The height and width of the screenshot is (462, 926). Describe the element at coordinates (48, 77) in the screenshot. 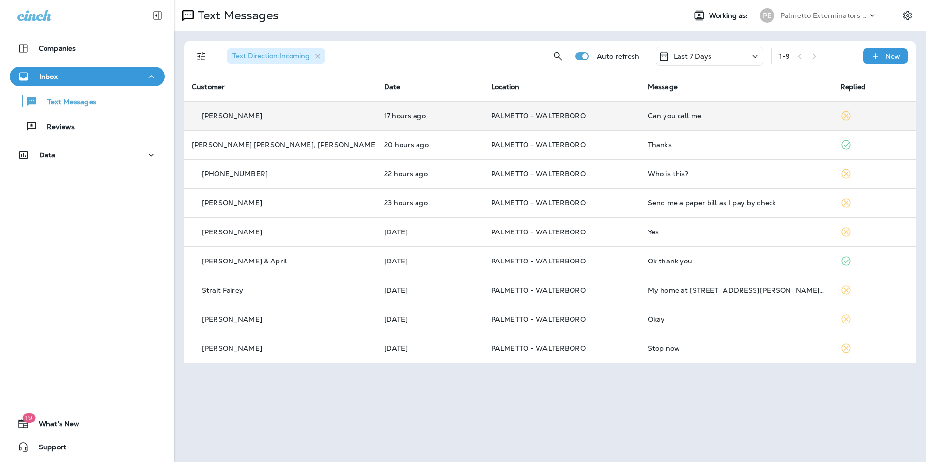

I see `p: Inbox` at that location.